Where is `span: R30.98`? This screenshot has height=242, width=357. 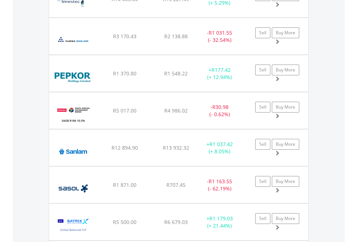
span: R30.98 is located at coordinates (220, 107).